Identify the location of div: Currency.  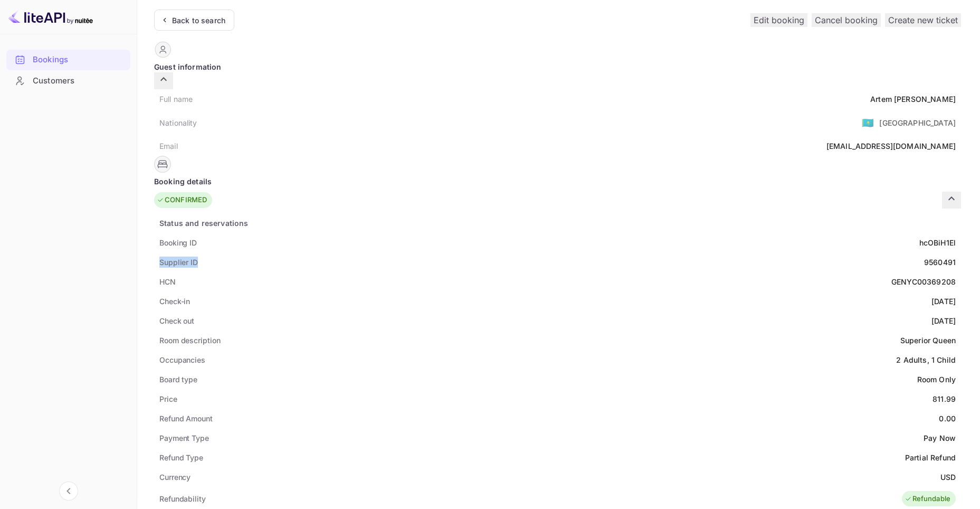
(175, 476).